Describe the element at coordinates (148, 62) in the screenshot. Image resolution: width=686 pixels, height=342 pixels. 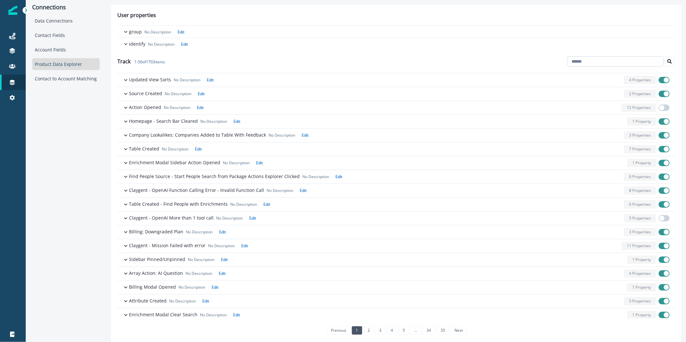
I see `span: 1 - 50 of 1703 items` at that location.